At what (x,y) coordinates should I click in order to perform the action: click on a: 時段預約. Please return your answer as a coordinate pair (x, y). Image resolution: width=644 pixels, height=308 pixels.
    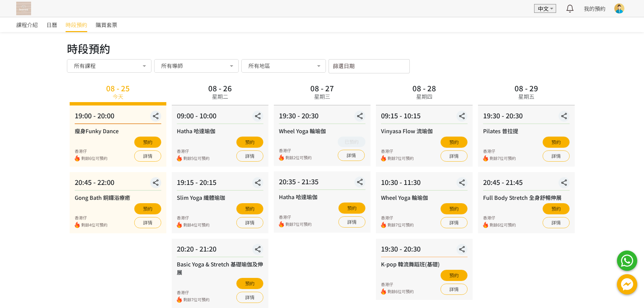
    Looking at the image, I should click on (76, 25).